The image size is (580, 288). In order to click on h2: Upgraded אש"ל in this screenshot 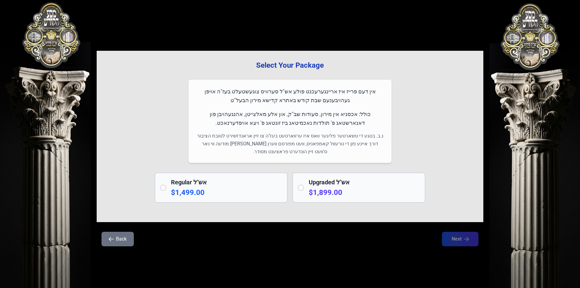, I will do `click(364, 182)`.